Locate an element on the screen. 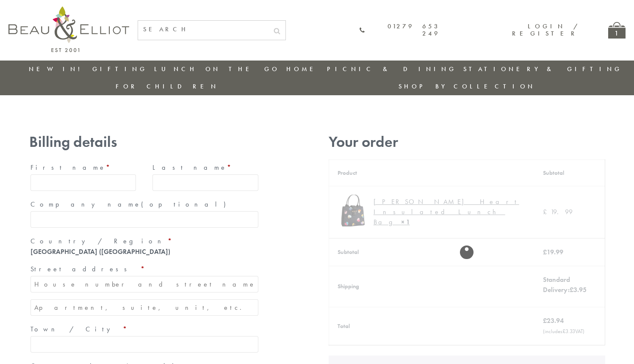 The width and height of the screenshot is (634, 364). img: logo is located at coordinates (68, 29).